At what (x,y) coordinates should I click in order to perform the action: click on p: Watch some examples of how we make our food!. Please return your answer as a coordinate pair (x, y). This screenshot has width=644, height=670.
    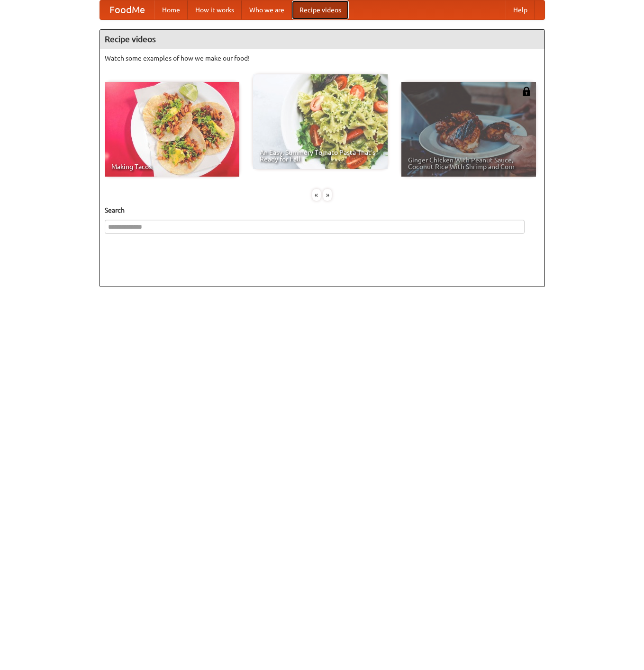
    Looking at the image, I should click on (322, 58).